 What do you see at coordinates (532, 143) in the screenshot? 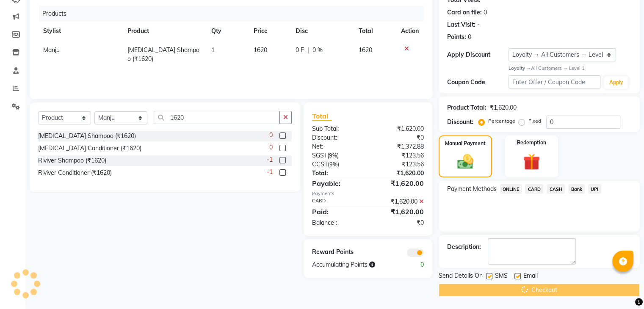
I see `label: Redemption` at bounding box center [532, 143].